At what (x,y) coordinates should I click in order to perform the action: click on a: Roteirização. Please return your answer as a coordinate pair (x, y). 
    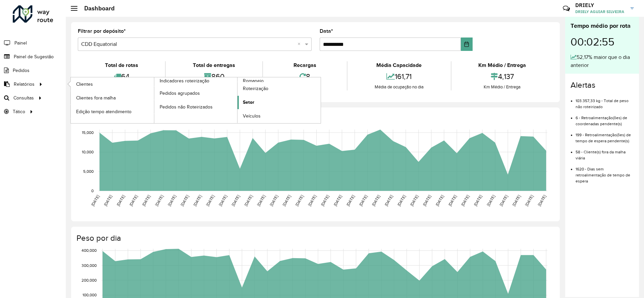
    Looking at the image, I should click on (279, 89).